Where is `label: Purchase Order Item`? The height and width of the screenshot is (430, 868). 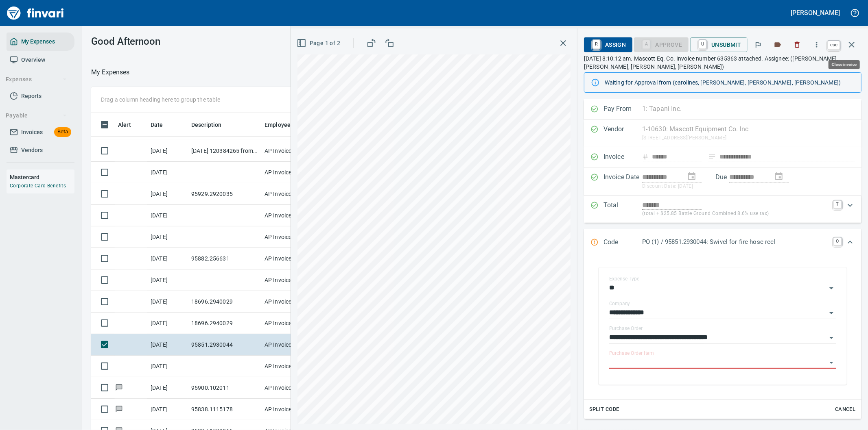
label: Purchase Order Item is located at coordinates (631, 353).